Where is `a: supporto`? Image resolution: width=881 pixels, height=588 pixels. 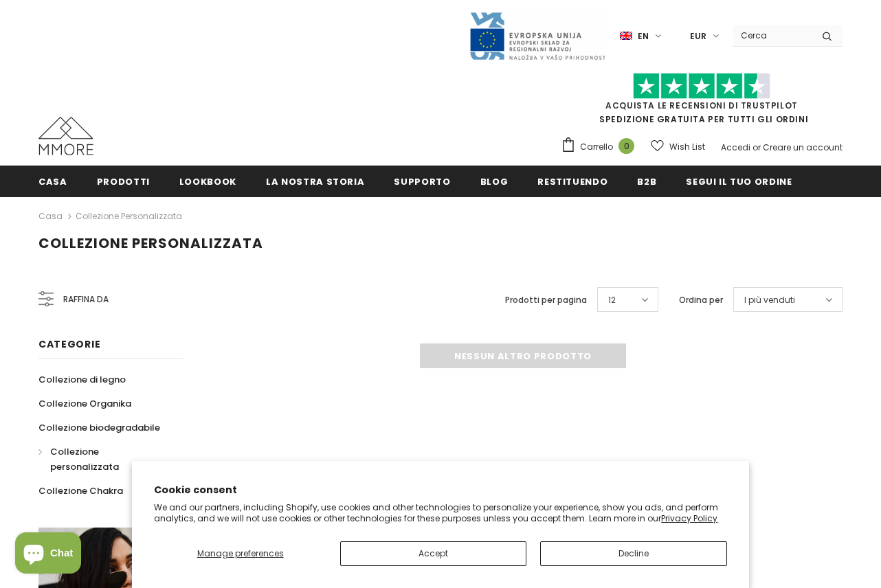 a: supporto is located at coordinates (422, 181).